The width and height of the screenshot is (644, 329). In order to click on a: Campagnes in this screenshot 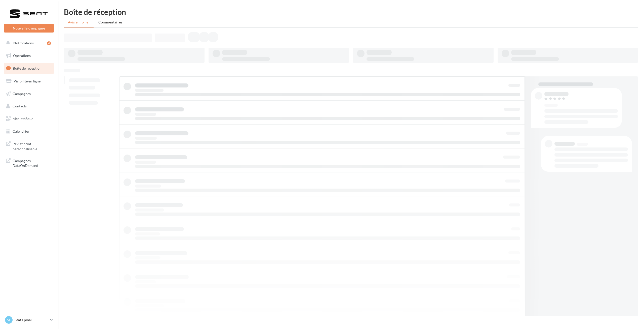, I will do `click(29, 94)`.